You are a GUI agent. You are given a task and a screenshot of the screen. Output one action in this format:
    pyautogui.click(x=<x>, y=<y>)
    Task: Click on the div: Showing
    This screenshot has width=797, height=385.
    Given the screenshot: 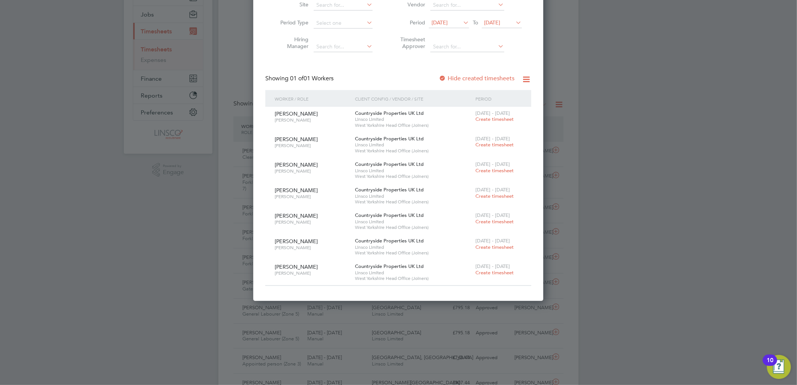 What is the action you would take?
    pyautogui.click(x=300, y=78)
    